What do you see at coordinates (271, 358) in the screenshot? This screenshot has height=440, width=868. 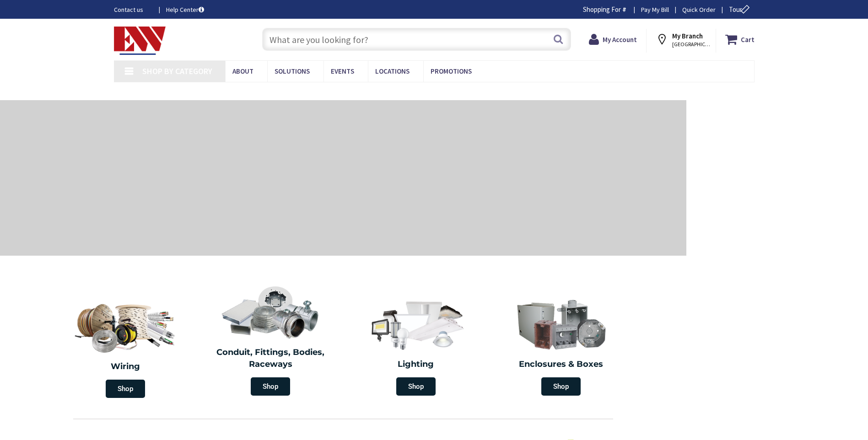 I see `h2: Conduit, Fittings, Bodies, Raceways` at bounding box center [271, 358].